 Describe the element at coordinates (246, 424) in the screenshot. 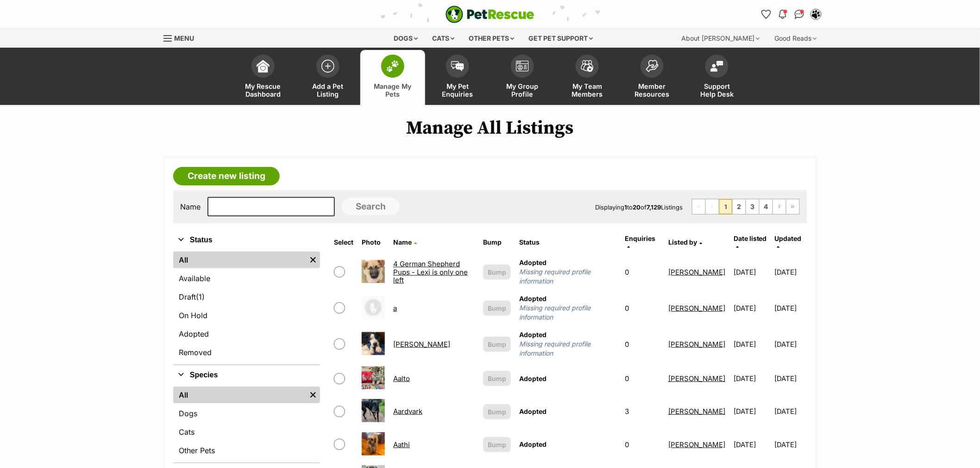

I see `div: Species` at that location.